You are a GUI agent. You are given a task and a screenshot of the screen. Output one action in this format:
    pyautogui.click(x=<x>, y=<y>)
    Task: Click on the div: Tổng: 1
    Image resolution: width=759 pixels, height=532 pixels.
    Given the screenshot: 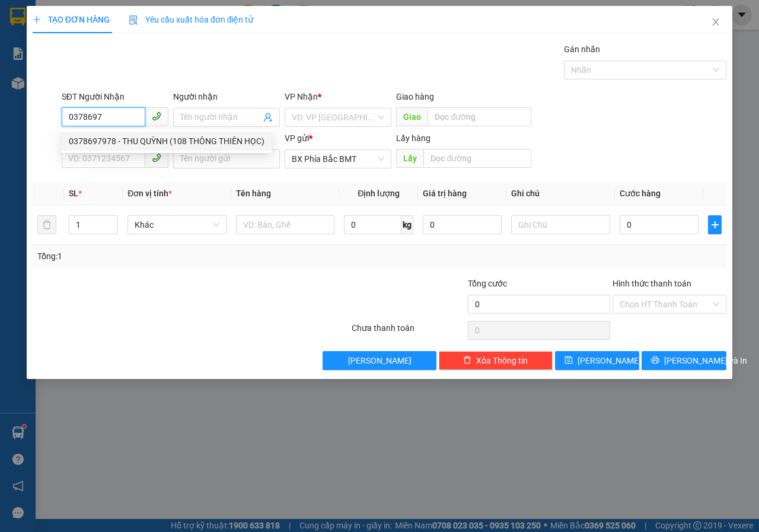 What is the action you would take?
    pyautogui.click(x=166, y=256)
    